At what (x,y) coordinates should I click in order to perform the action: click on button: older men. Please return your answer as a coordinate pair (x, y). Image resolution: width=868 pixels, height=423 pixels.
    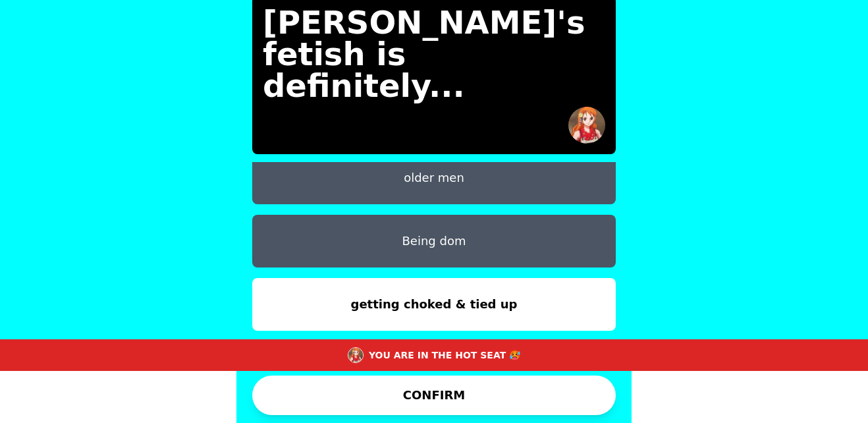
    Looking at the image, I should click on (434, 178).